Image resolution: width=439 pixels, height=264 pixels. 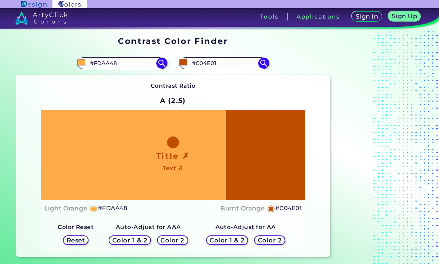 I want to click on h5: Sign Up, so click(x=405, y=16).